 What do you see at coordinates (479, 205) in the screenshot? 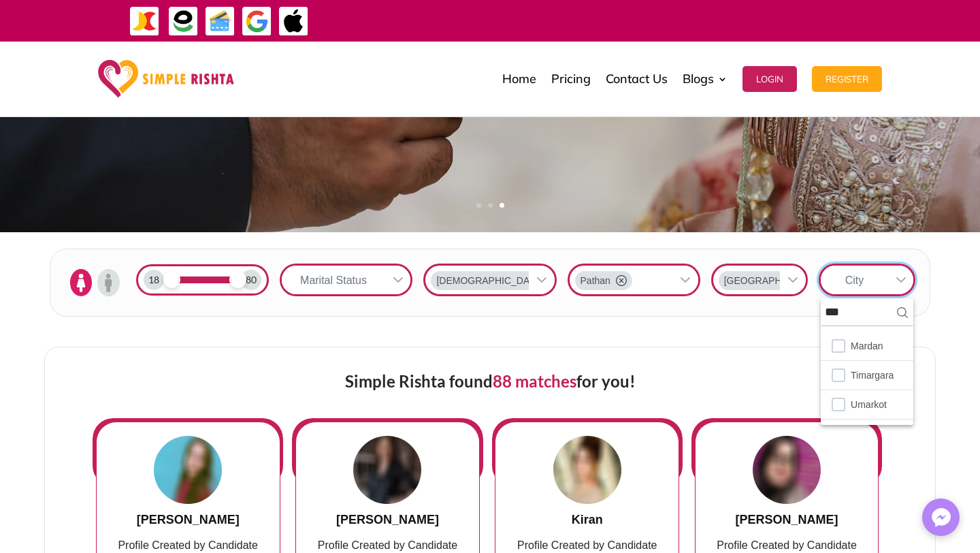
I see `a: 1` at bounding box center [479, 205].